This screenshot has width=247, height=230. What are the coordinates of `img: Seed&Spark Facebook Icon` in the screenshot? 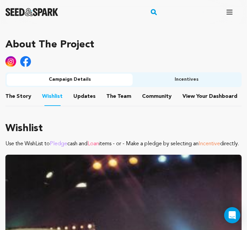 It's located at (26, 61).